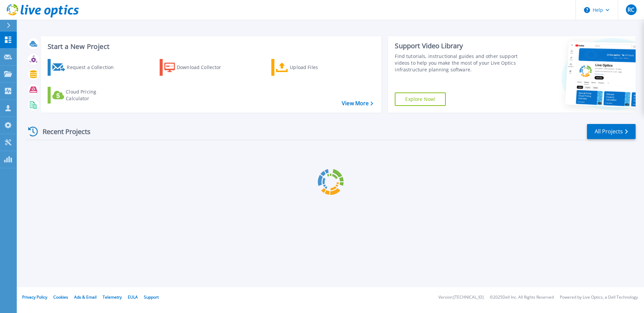 The width and height of the screenshot is (644, 313). Describe the element at coordinates (210, 47) in the screenshot. I see `h3: Start a New Project` at that location.